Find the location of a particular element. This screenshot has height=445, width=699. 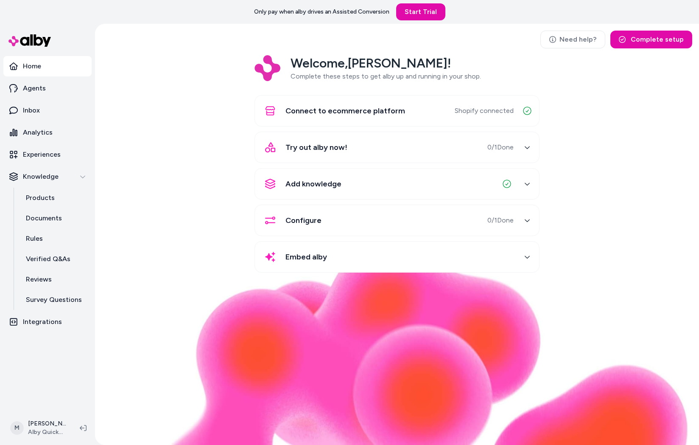

span: Connect to ecommerce platform is located at coordinates (345, 111).